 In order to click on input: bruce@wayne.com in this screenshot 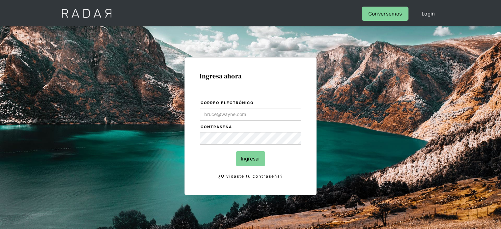, I will do `click(250, 114)`.